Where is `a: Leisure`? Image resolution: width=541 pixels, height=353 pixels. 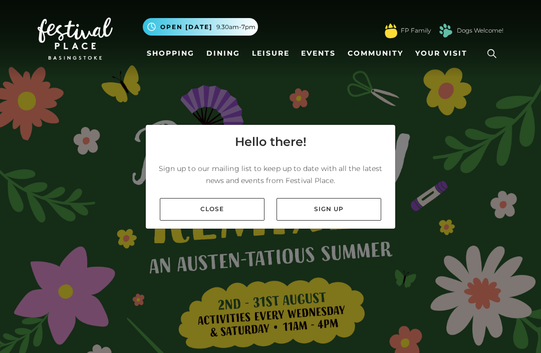 a: Leisure is located at coordinates (271, 53).